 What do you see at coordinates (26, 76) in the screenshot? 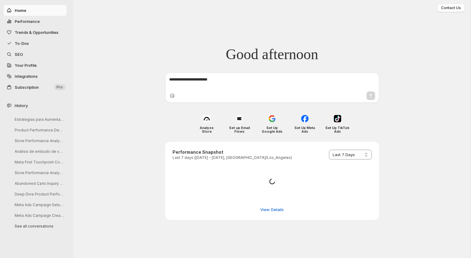
I see `span: Integrations` at bounding box center [26, 76].